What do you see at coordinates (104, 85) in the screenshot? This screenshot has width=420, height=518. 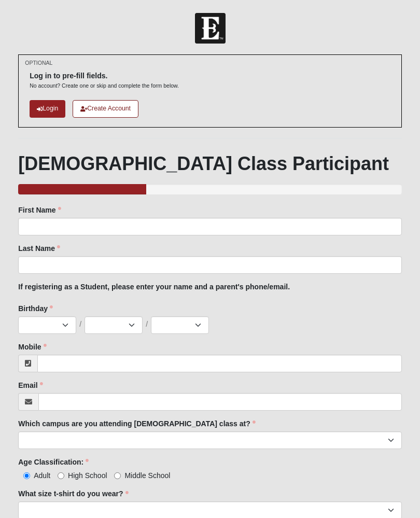 I see `p: No account? Create one or skip and complete the form below.` at bounding box center [104, 85].